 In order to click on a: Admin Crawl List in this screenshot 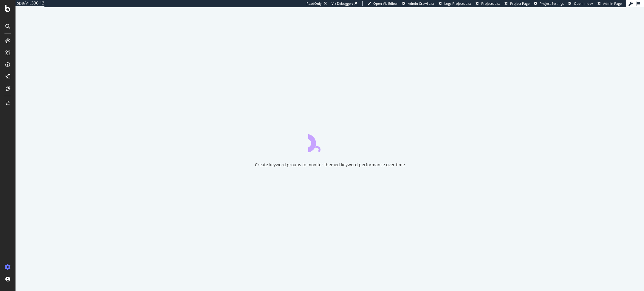, I will do `click(418, 4)`.